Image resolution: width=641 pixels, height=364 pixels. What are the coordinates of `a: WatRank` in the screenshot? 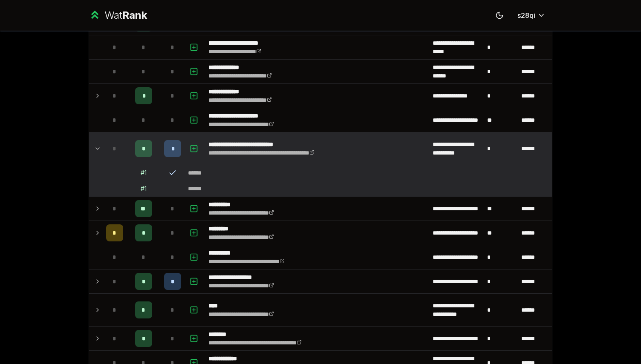 It's located at (117, 15).